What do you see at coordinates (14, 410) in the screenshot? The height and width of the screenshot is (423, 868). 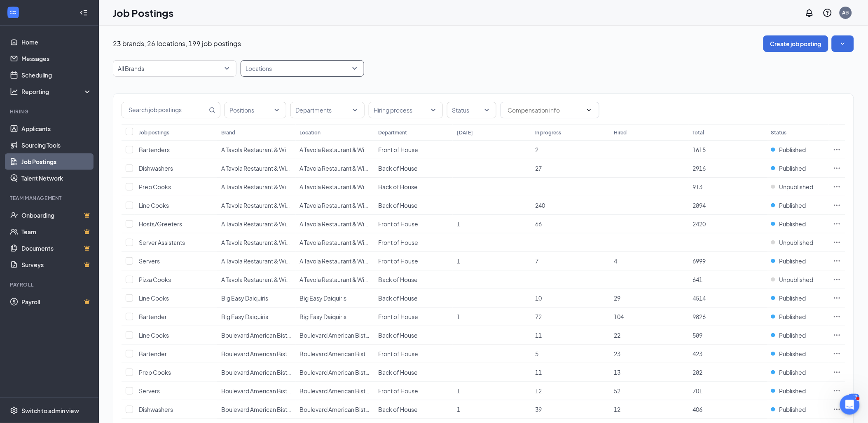 I see `svg: Settings` at bounding box center [14, 410].